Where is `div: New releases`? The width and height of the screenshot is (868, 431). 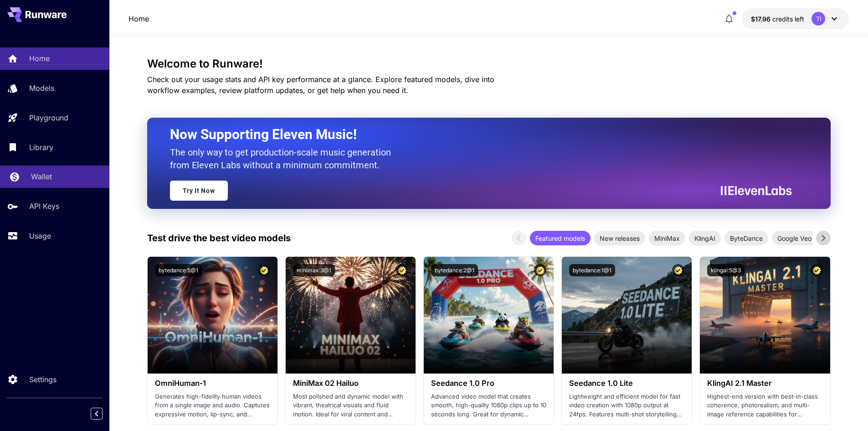
div: New releases is located at coordinates (620, 238).